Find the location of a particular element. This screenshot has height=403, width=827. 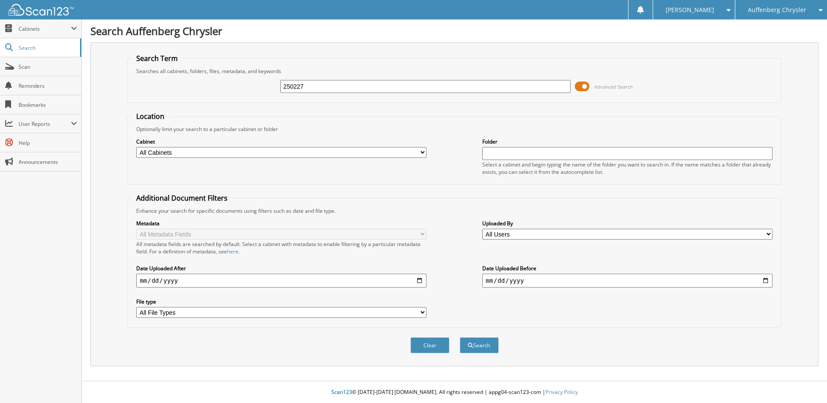

span: Help is located at coordinates (48, 143).